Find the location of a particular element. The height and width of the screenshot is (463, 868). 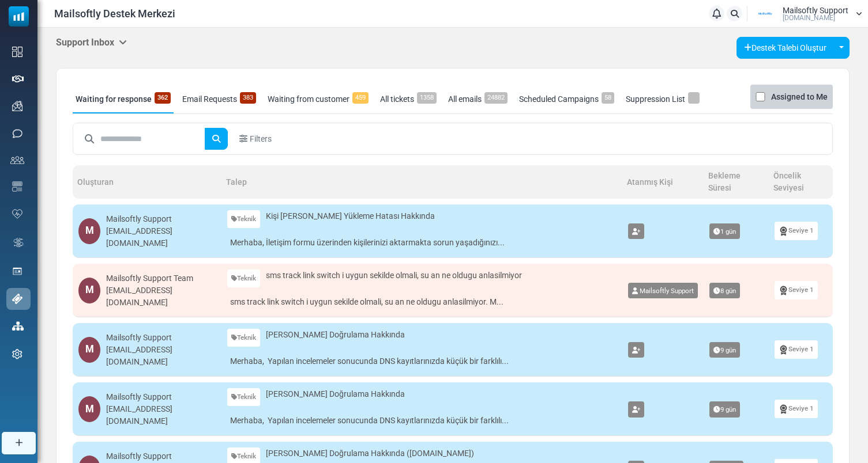

th: Talep is located at coordinates (421, 182).